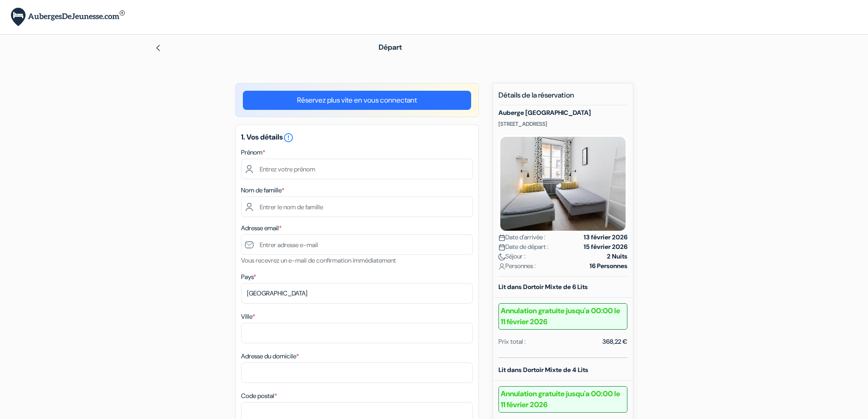 The height and width of the screenshot is (419, 868). What do you see at coordinates (517, 266) in the screenshot?
I see `span: Personnes :` at bounding box center [517, 266].